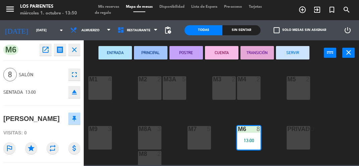 This screenshot has width=359, height=166. What do you see at coordinates (10, 9) in the screenshot?
I see `i: menu` at bounding box center [10, 9].